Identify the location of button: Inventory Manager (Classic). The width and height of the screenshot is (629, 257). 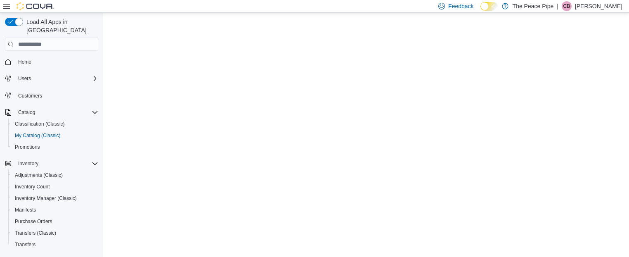
(55, 198).